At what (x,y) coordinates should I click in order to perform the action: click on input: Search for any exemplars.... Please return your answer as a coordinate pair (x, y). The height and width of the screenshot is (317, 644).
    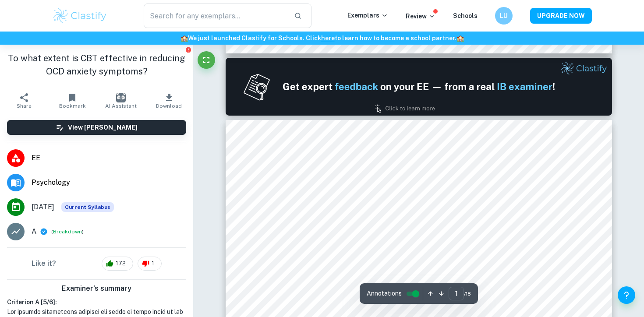
    Looking at the image, I should click on (215, 16).